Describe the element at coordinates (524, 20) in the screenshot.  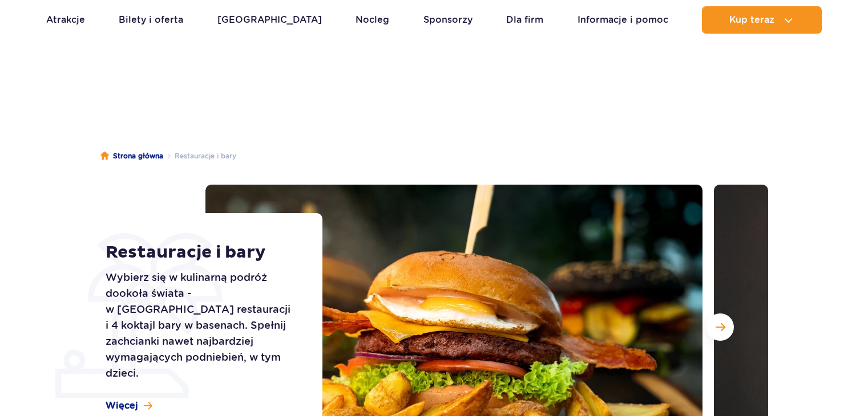
I see `a: Dla firm` at that location.